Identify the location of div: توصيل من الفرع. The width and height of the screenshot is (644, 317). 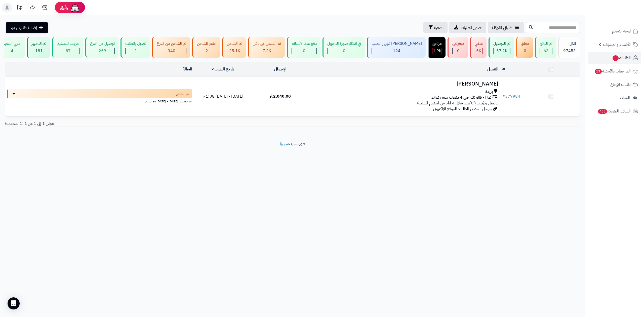
(102, 43).